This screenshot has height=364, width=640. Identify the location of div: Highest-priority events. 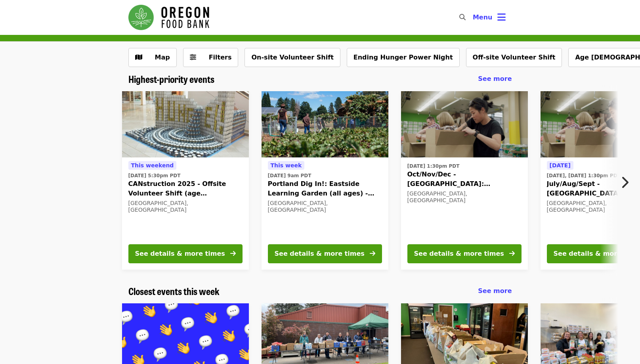
(320, 79).